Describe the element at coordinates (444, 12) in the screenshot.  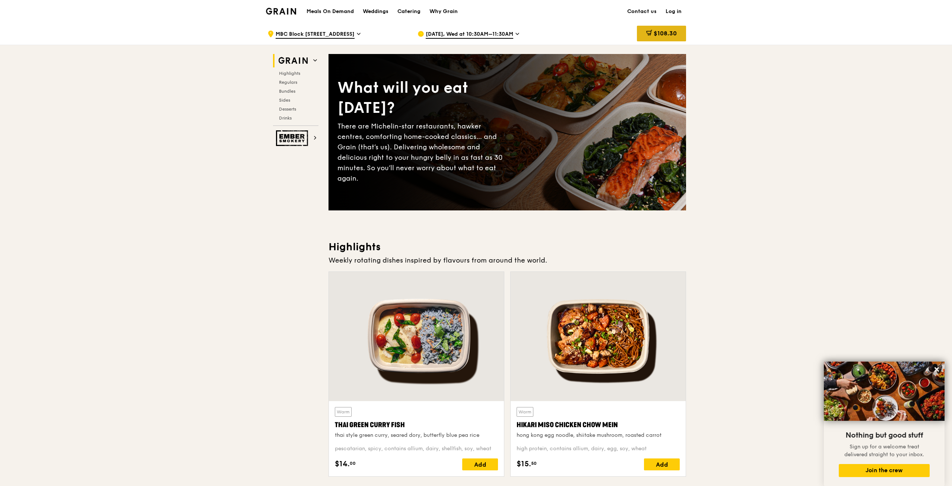
I see `div: Why Grain` at that location.